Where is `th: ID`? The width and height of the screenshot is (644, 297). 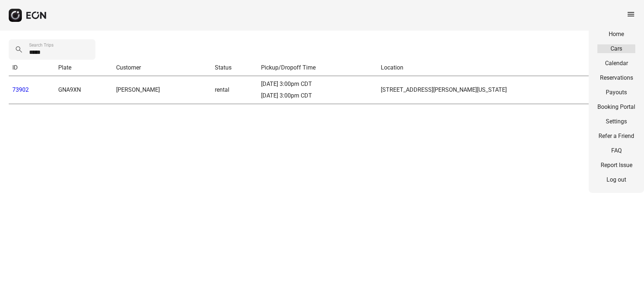 th: ID is located at coordinates (32, 68).